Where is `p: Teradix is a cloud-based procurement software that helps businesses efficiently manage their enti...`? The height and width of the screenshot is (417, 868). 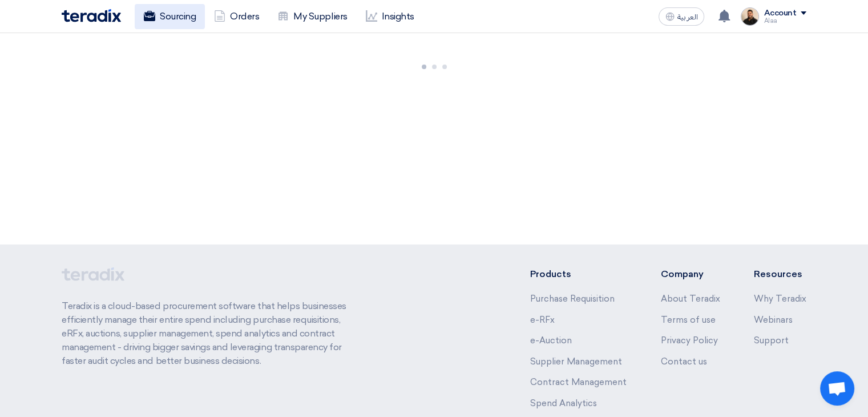 p: Teradix is a cloud-based procurement software that helps businesses efficiently manage their enti... is located at coordinates (211, 333).